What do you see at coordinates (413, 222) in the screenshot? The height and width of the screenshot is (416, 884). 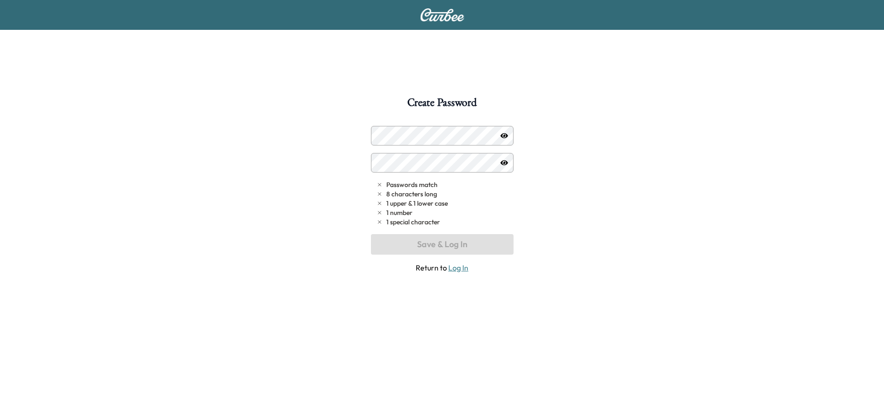 I see `span: 1 special character` at bounding box center [413, 222].